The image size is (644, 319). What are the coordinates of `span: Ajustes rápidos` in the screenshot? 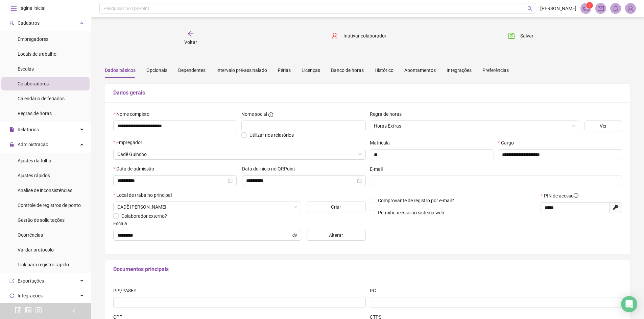 It's located at (34, 176).